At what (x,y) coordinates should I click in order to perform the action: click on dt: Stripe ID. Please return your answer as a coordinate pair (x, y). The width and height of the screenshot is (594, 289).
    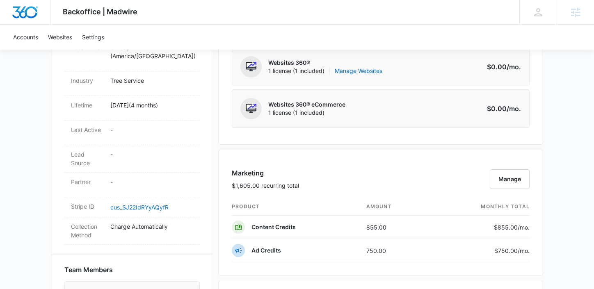
    Looking at the image, I should click on (87, 206).